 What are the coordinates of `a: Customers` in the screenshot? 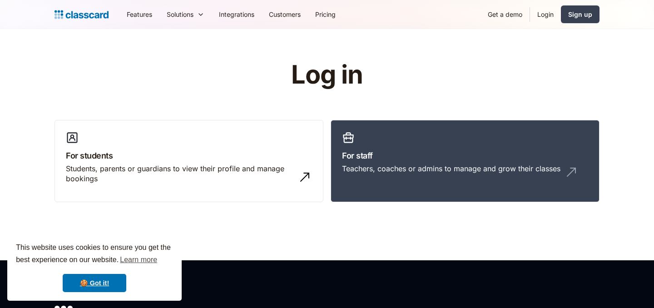 It's located at (285, 14).